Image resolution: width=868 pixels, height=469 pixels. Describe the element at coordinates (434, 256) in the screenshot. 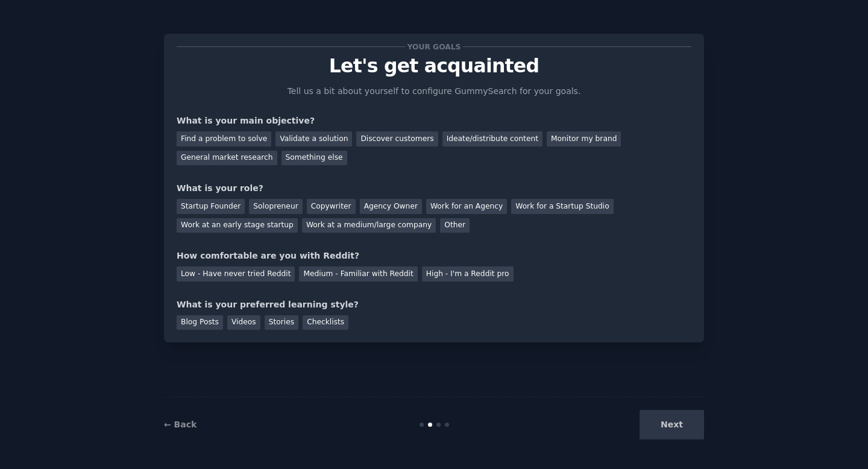

I see `div: How comfortable are you with Reddit?` at that location.